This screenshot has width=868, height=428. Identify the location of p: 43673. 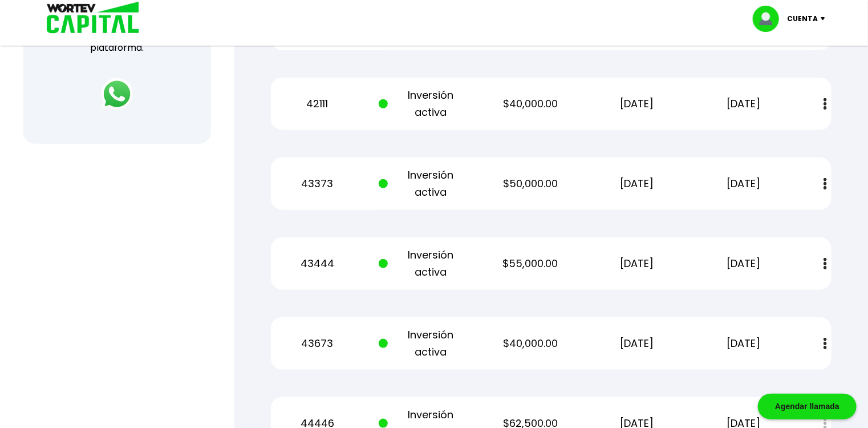
(317, 343).